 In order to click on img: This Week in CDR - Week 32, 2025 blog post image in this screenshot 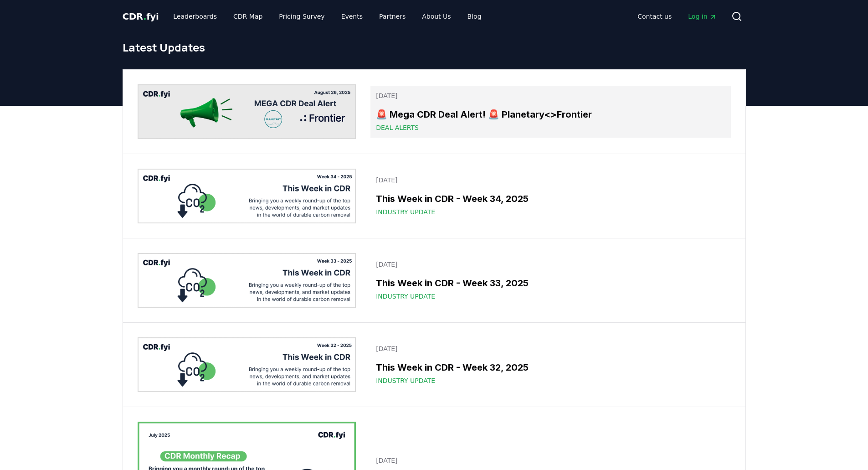, I will do `click(247, 365)`.